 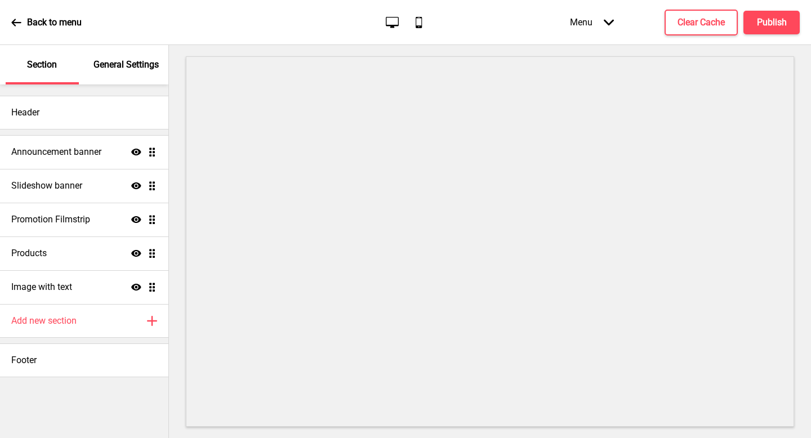 What do you see at coordinates (51, 220) in the screenshot?
I see `h4: Promotion Filmstrip` at bounding box center [51, 220].